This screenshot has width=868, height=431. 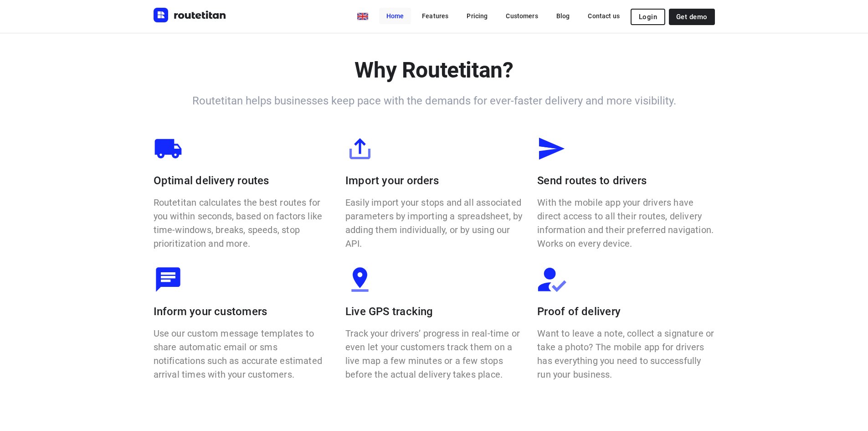 I want to click on p: Want to leave a note, collect a signature or take a photo? The mobile app for drivers has everyth..., so click(x=626, y=353).